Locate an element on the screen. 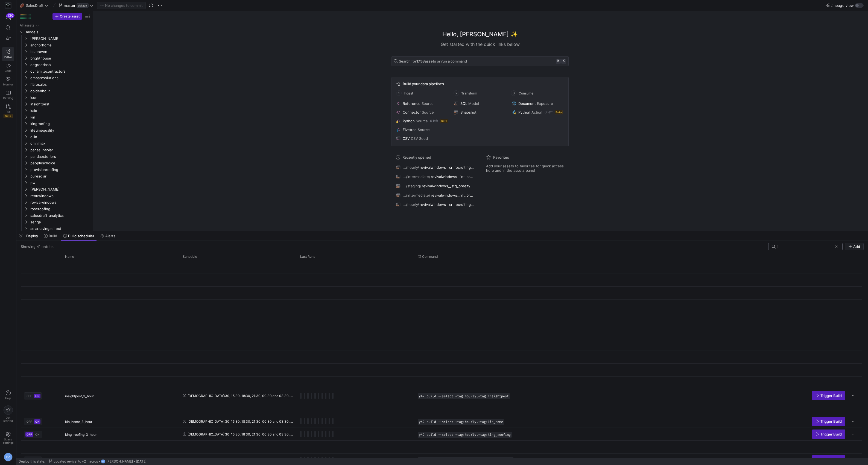 Image resolution: width=868 pixels, height=465 pixels. div: Showing 41 entries is located at coordinates (37, 247).